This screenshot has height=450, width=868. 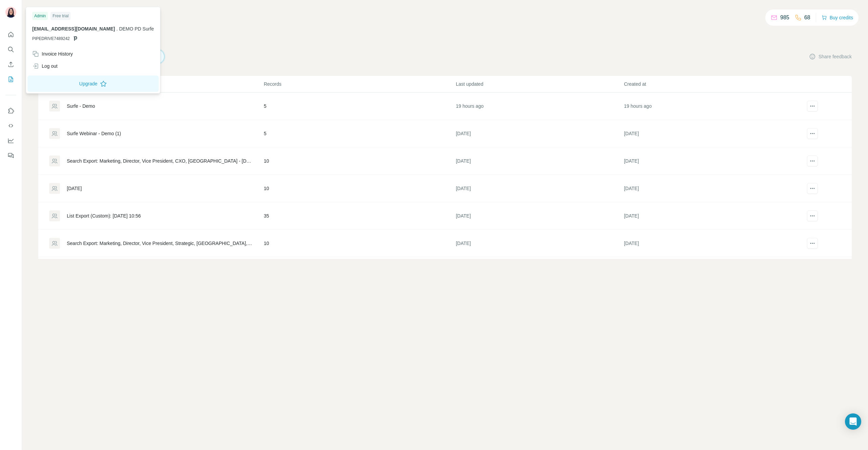 What do you see at coordinates (11, 140) in the screenshot?
I see `button: Dashboard` at bounding box center [11, 140].